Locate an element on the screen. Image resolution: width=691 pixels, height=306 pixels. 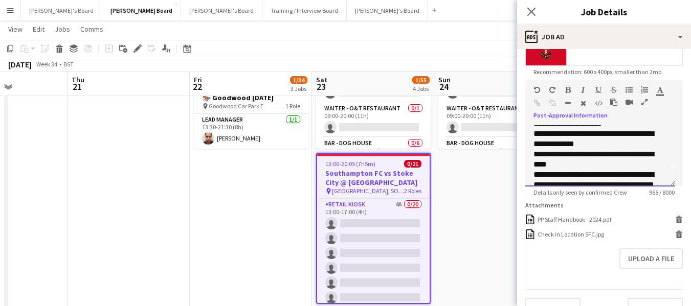
div: PP Staff Handbook - 2024.pdf is located at coordinates (574, 219).